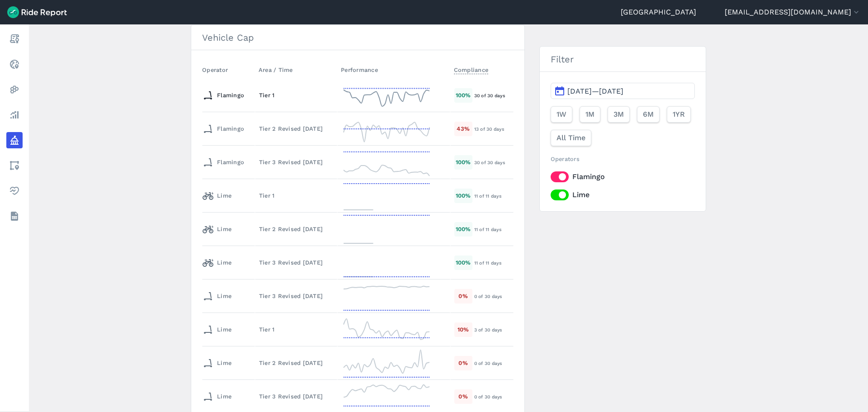 This screenshot has width=868, height=412. I want to click on div: 43 %, so click(463, 128).